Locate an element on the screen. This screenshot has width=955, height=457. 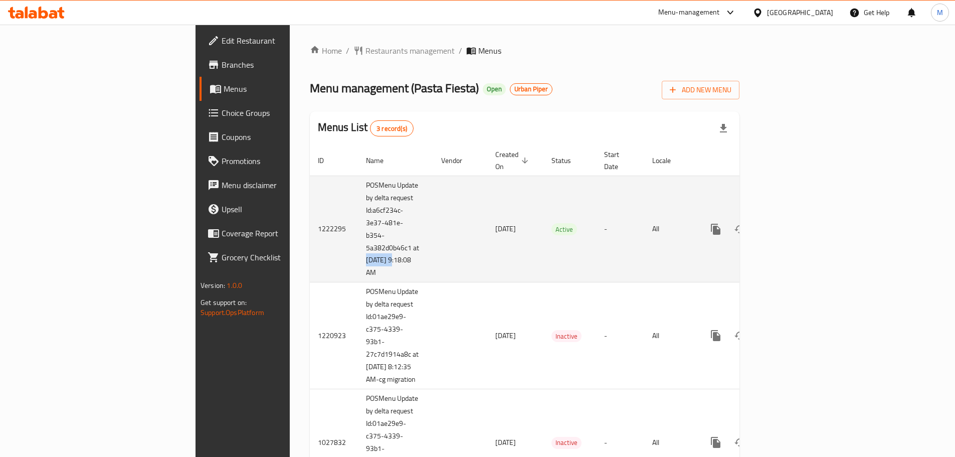
span: Locale is located at coordinates (668, 160).